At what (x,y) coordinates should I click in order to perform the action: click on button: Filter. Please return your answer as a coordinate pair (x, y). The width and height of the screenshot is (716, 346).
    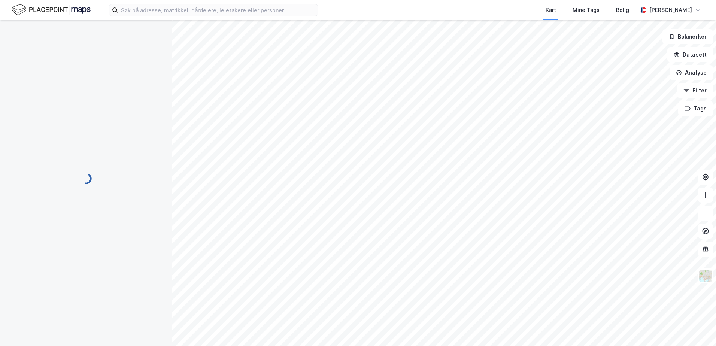
    Looking at the image, I should click on (695, 91).